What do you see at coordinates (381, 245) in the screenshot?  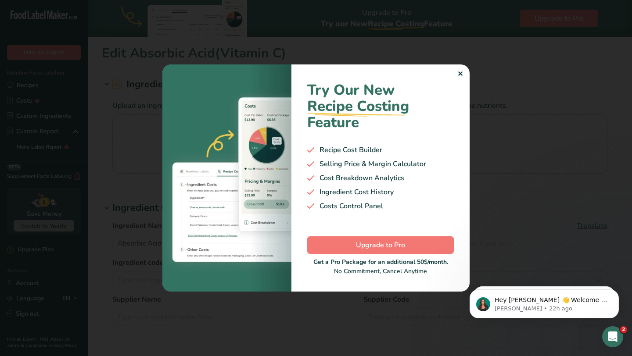 I see `button: Upgrade to Pro` at bounding box center [381, 245].